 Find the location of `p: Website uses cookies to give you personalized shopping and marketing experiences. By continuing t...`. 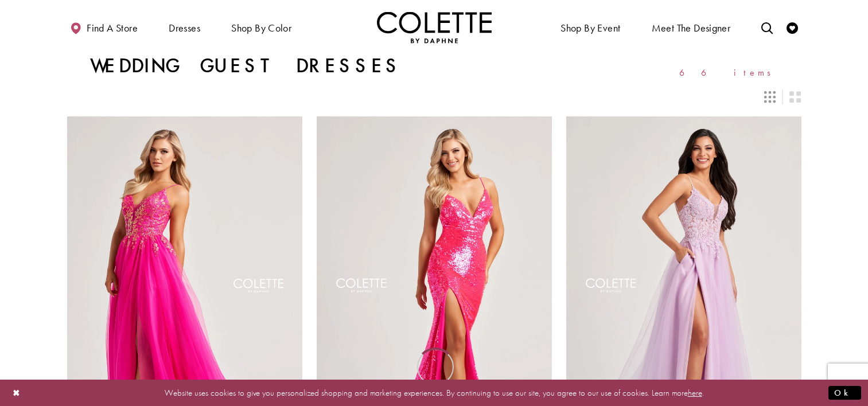

p: Website uses cookies to give you personalized shopping and marketing experiences. By continuing t... is located at coordinates (434, 392).